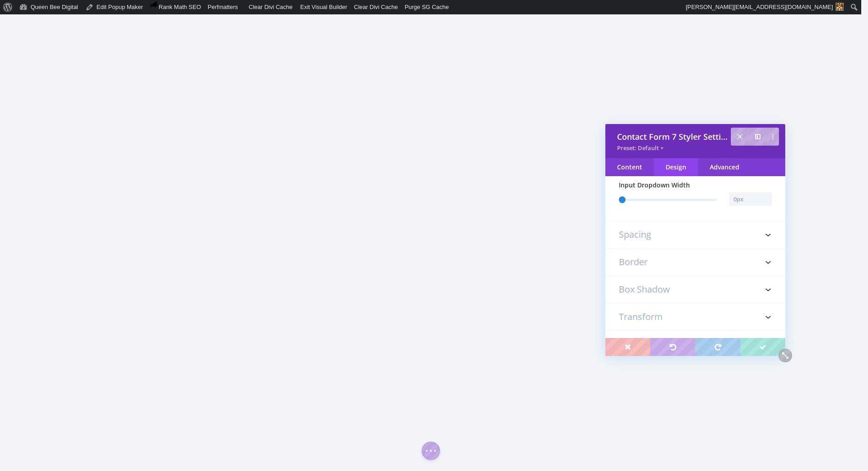  What do you see at coordinates (676, 167) in the screenshot?
I see `div: Design` at bounding box center [676, 167].